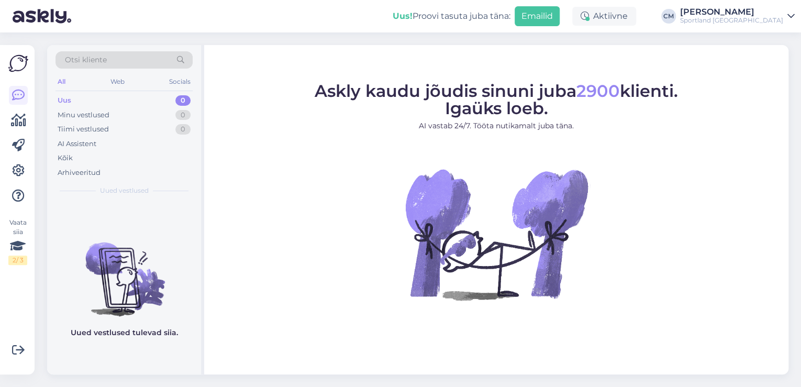 The image size is (801, 387). Describe the element at coordinates (18, 260) in the screenshot. I see `div: 2 / 3` at that location.